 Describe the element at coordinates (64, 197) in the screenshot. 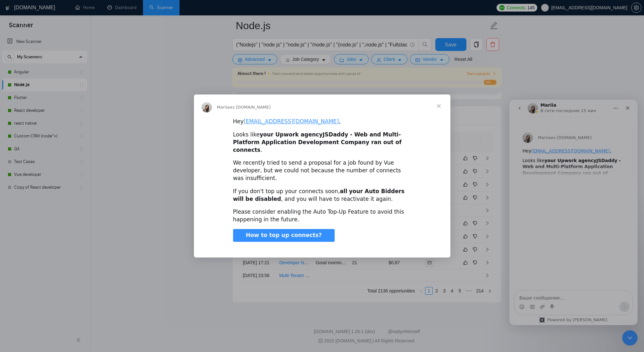

I see `textarea: Ваше сообщение...` at that location.